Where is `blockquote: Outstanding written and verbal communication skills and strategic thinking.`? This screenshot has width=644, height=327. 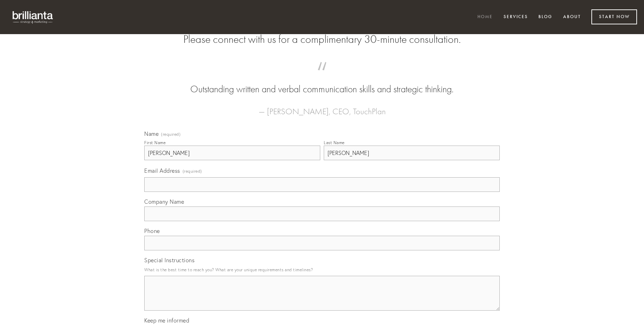 blockquote: Outstanding written and verbal communication skills and strategic thinking. is located at coordinates (322, 83).